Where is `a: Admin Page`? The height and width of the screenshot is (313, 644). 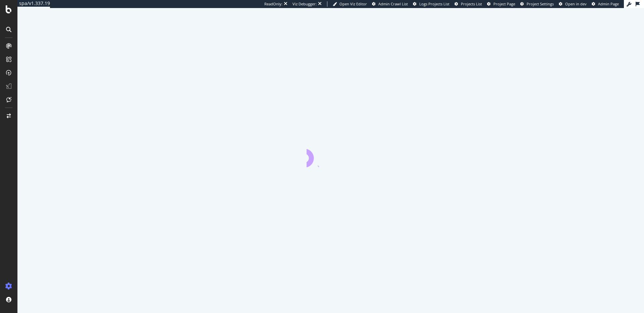 a: Admin Page is located at coordinates (605, 4).